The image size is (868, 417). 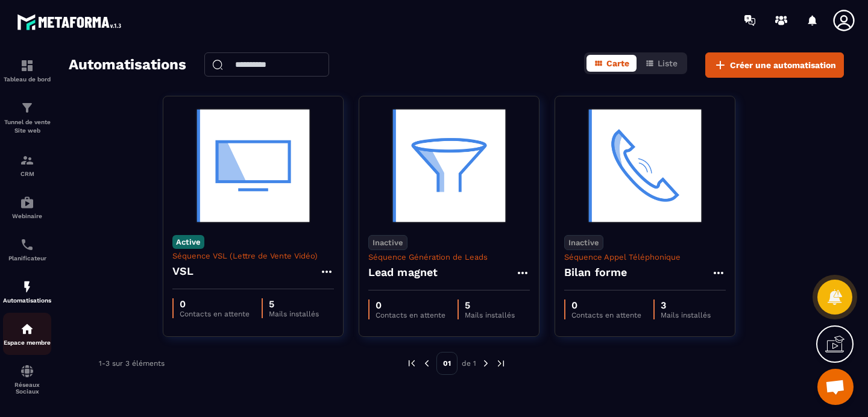 What do you see at coordinates (618, 63) in the screenshot?
I see `span: Carte` at bounding box center [618, 63].